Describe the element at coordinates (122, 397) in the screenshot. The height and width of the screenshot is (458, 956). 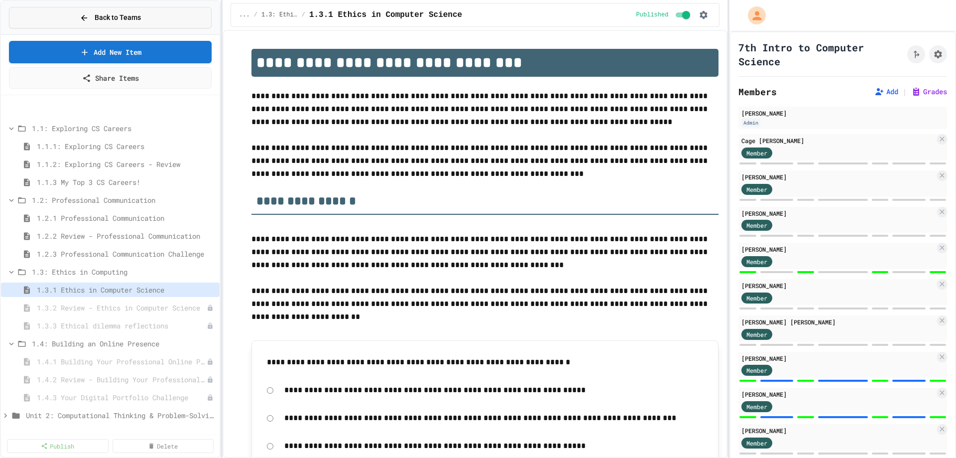
I see `span: 1.4.3 Your Digital Portfolio Challenge` at that location.